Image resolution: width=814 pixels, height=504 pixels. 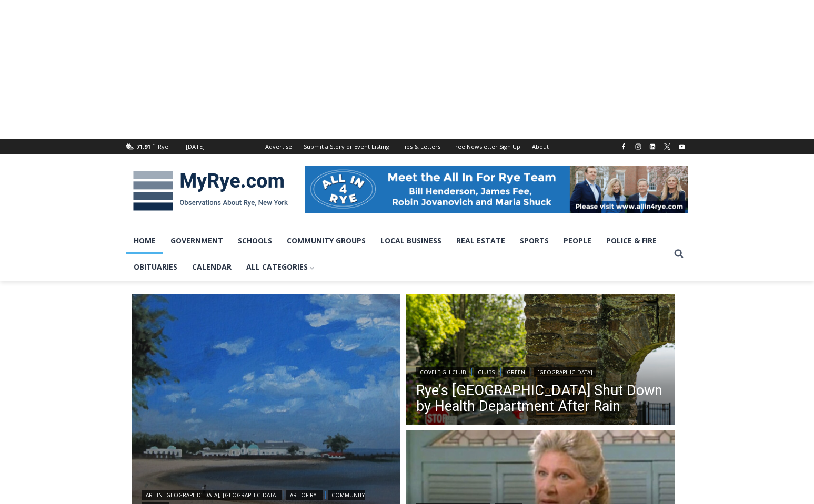 I want to click on span: 71.91, so click(x=143, y=146).